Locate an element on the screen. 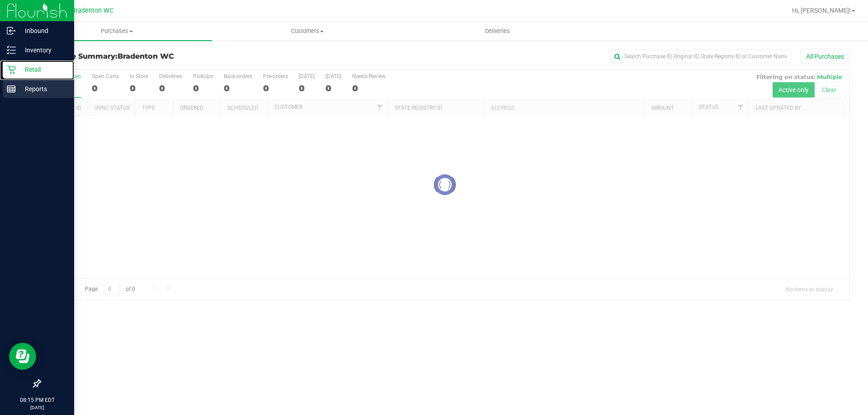 The height and width of the screenshot is (415, 868). span: Deliveries is located at coordinates (497, 31).